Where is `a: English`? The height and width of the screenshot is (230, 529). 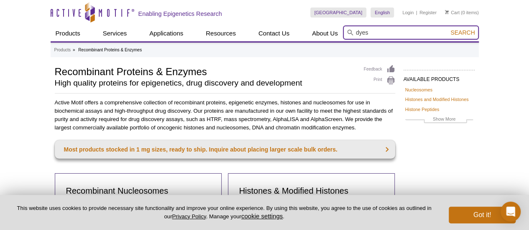 a: English is located at coordinates (382, 13).